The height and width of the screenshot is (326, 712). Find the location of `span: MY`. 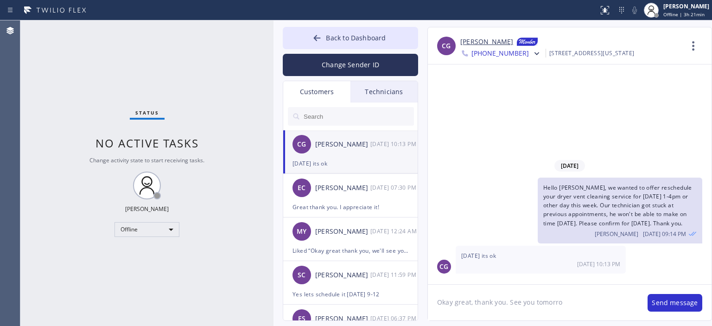

span: MY is located at coordinates (301, 231).